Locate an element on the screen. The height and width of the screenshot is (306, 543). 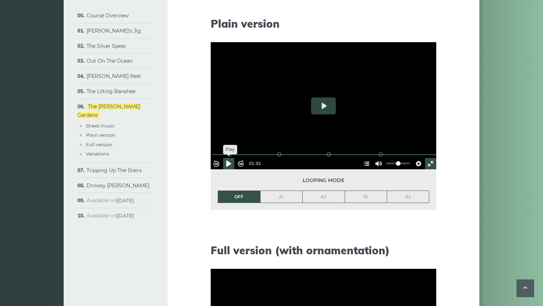
a: Sheet music is located at coordinates (100, 126).